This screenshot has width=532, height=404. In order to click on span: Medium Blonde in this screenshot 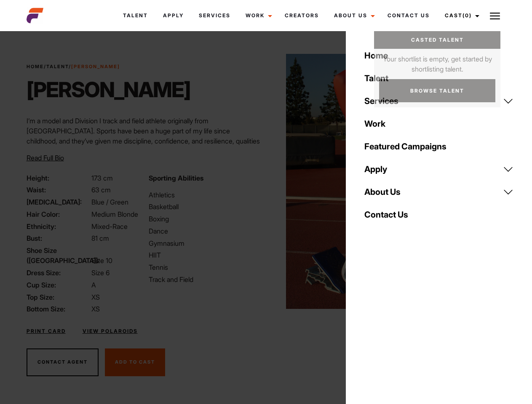, I will do `click(115, 214)`.